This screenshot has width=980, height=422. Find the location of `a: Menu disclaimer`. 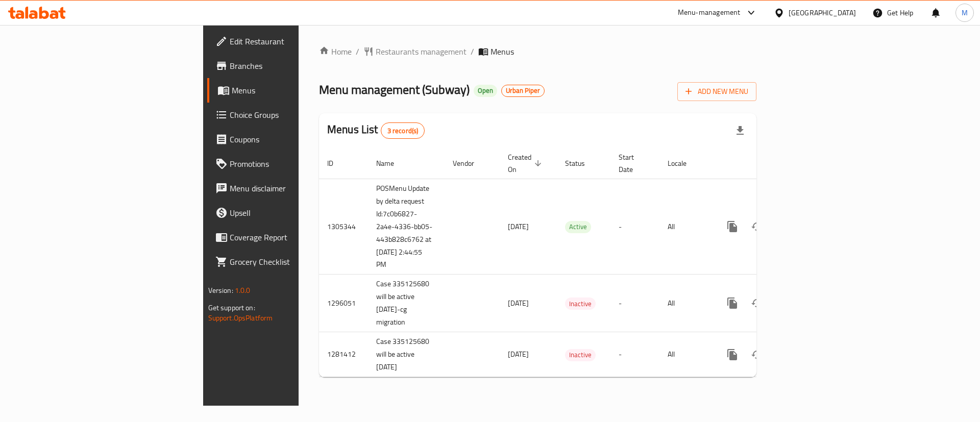

a: Menu disclaimer is located at coordinates (287, 188).